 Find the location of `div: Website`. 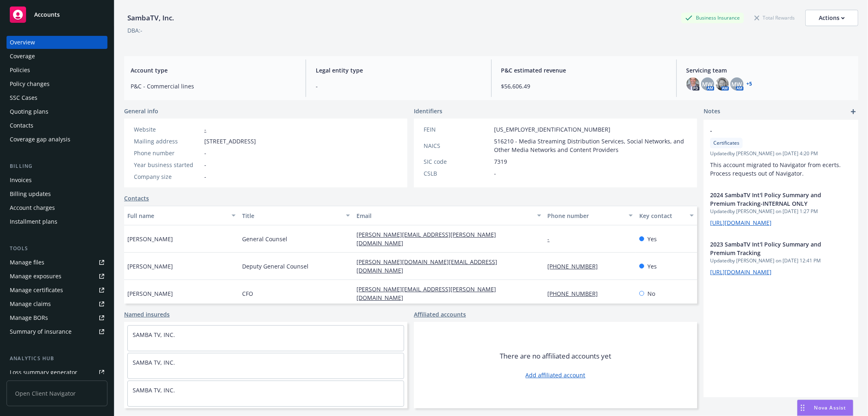

div: Website is located at coordinates (167, 129).